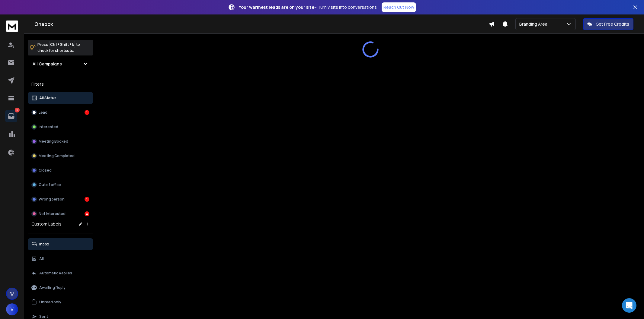 This screenshot has width=644, height=319. Describe the element at coordinates (61, 156) in the screenshot. I see `button: Meeting Completed` at that location.